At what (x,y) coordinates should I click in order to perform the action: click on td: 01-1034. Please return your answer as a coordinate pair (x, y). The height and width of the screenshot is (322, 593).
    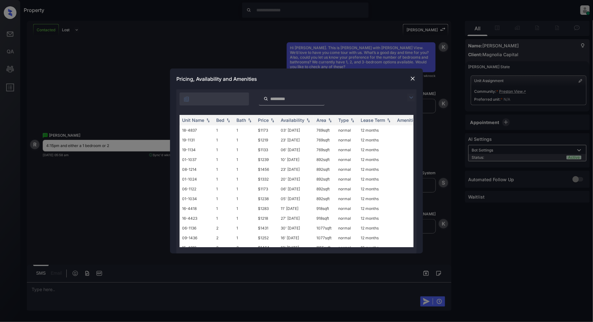
    Looking at the image, I should click on (197, 199).